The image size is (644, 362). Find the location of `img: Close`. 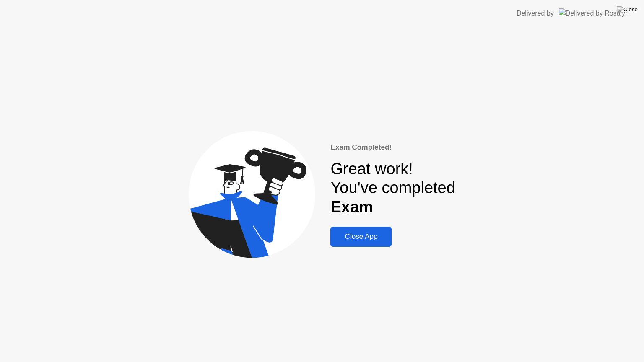

img: Close is located at coordinates (627, 10).